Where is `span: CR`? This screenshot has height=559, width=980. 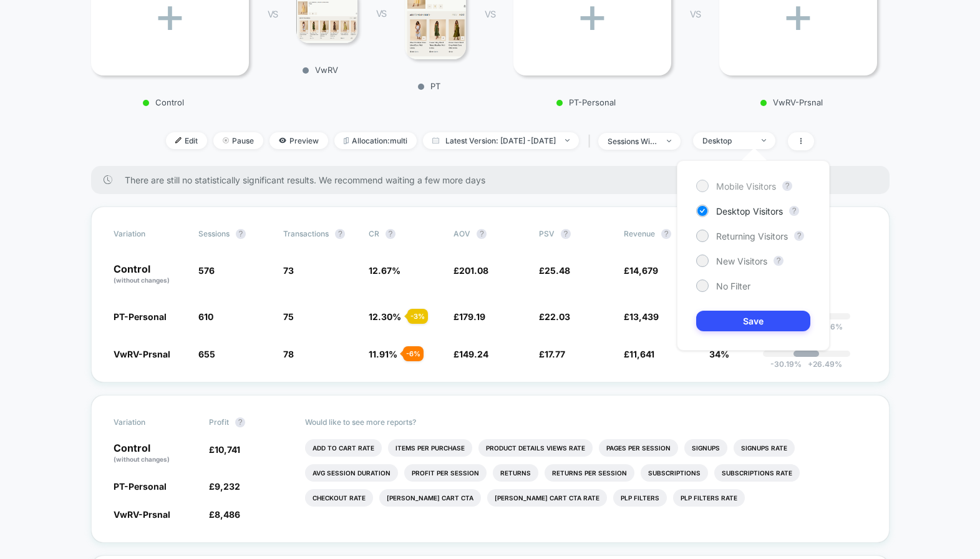
span: CR is located at coordinates (374, 233).